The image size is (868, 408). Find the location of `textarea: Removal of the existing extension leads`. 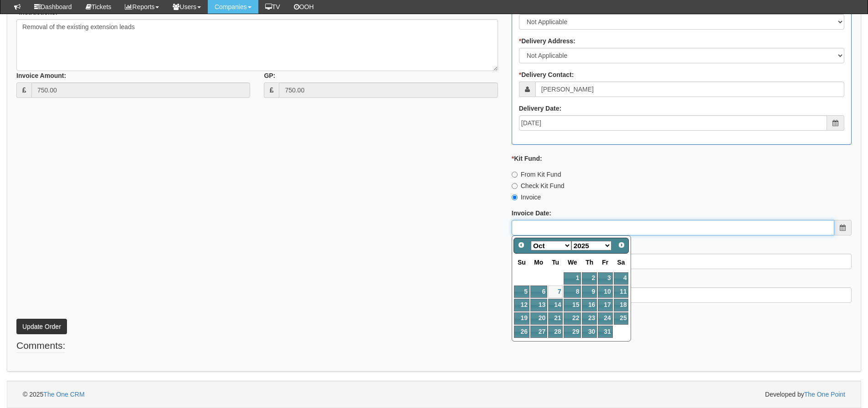

textarea: Removal of the existing extension leads is located at coordinates (257, 45).